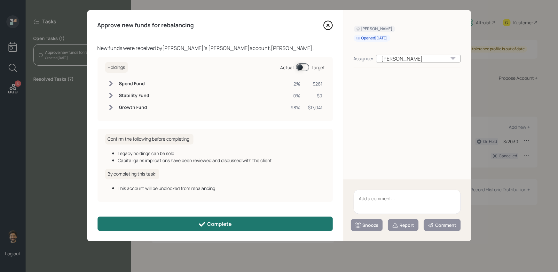 This screenshot has width=558, height=272. What do you see at coordinates (296, 107) in the screenshot?
I see `div: 98%` at bounding box center [296, 107].